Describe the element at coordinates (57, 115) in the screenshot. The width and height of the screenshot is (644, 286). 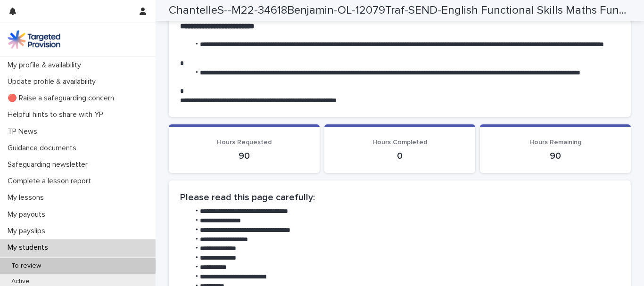
I see `p: Helpful hints to share with YP` at that location.